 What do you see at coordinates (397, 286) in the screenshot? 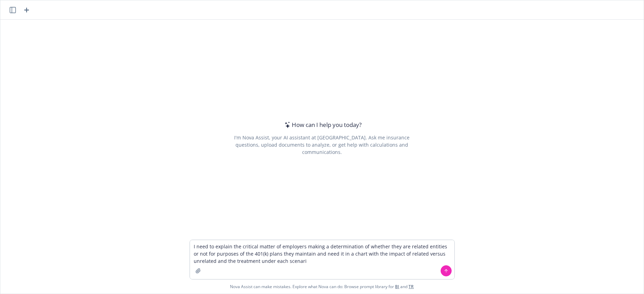
I see `a: BI` at bounding box center [397, 286].